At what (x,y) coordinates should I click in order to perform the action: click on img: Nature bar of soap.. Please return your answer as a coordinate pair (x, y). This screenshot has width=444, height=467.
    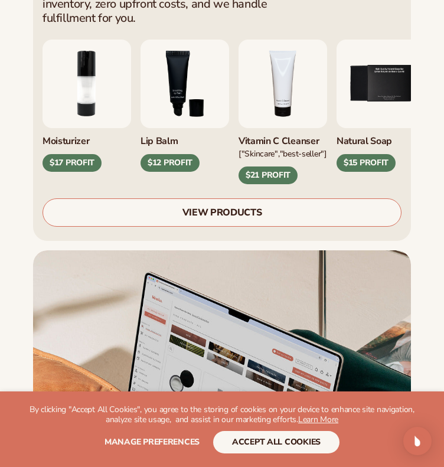
    Looking at the image, I should click on (381, 84).